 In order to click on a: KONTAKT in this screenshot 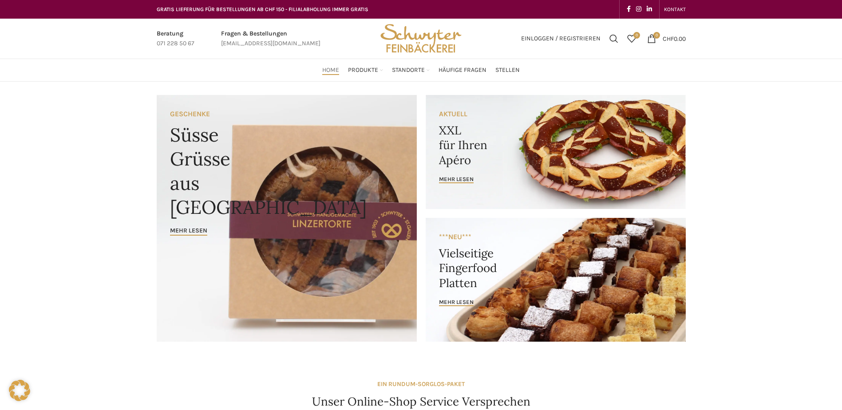, I will do `click(674, 9)`.